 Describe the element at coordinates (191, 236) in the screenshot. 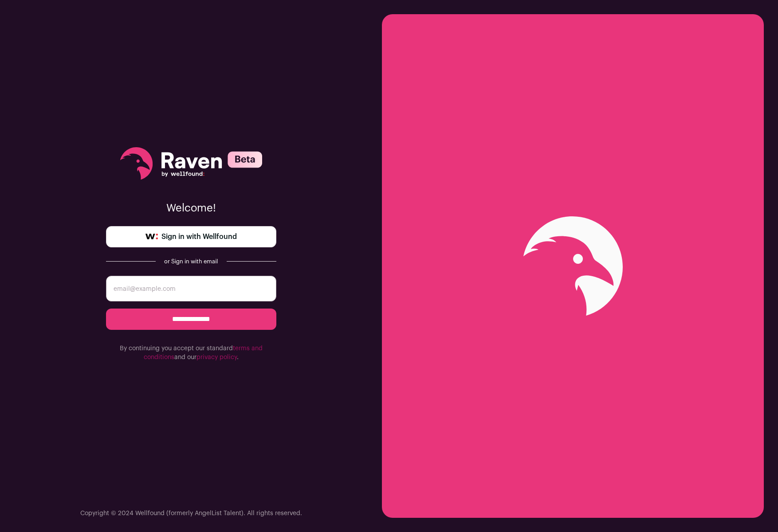

I see `a: Sign in with Wellfound` at that location.